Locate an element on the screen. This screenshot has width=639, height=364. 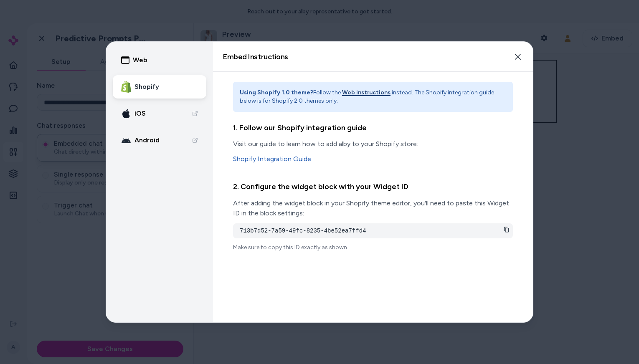
img: android is located at coordinates (126, 141).